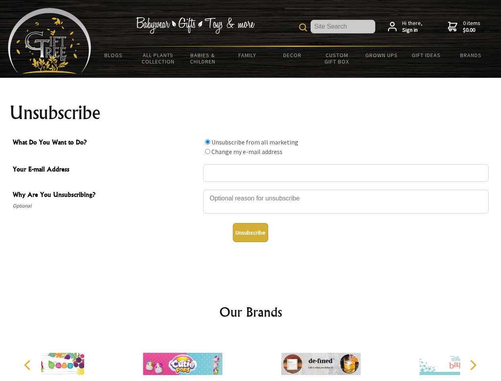 The height and width of the screenshot is (381, 501). What do you see at coordinates (251, 113) in the screenshot?
I see `h1: Unsubscribe` at bounding box center [251, 113].